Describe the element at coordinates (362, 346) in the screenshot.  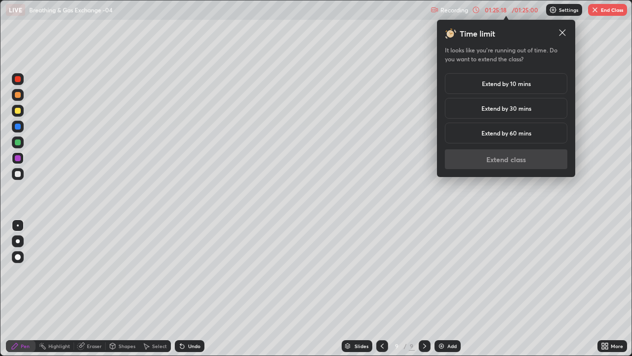
I see `div: Slides` at that location.